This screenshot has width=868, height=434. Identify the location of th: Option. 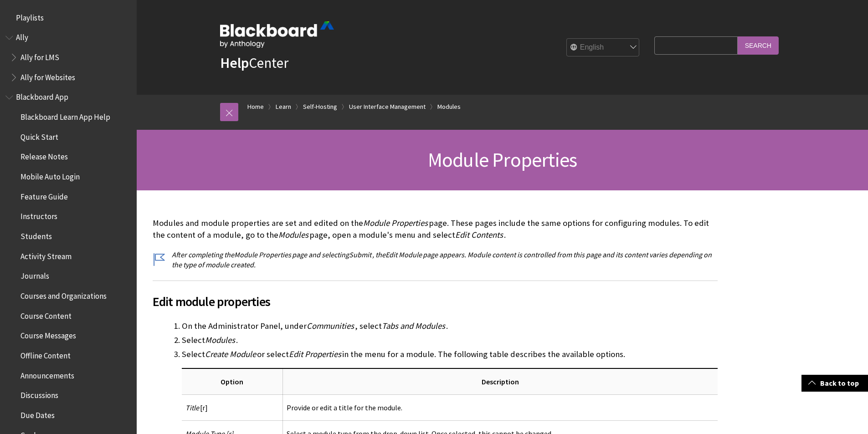
(232, 382).